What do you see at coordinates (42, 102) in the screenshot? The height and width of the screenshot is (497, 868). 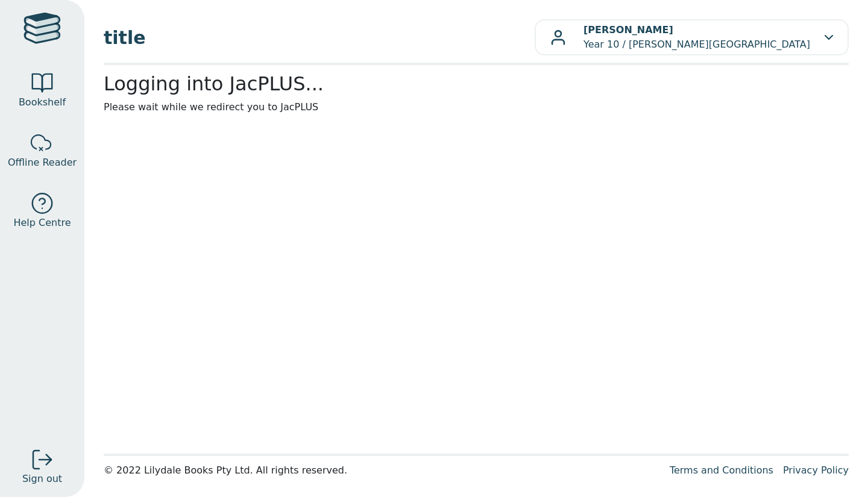 I see `span: Bookshelf` at bounding box center [42, 102].